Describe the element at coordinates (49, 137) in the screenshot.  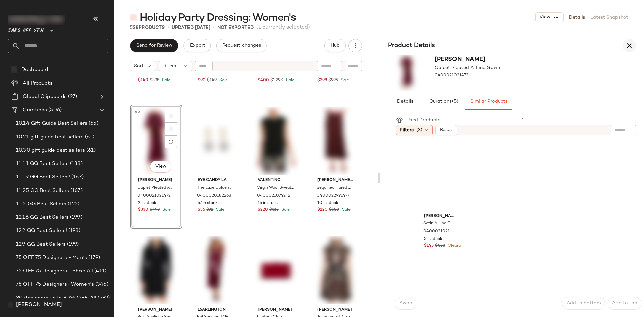
I see `span: 10.21 gift guide best sellers` at that location.